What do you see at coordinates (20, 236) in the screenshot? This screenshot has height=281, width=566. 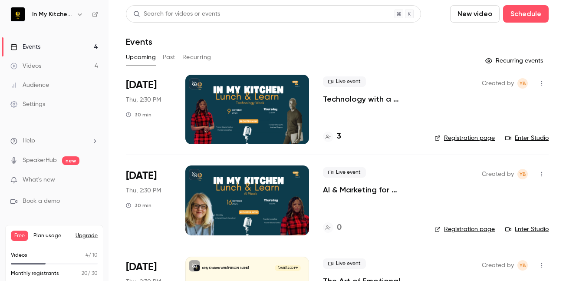 I see `span: Free` at bounding box center [20, 236].